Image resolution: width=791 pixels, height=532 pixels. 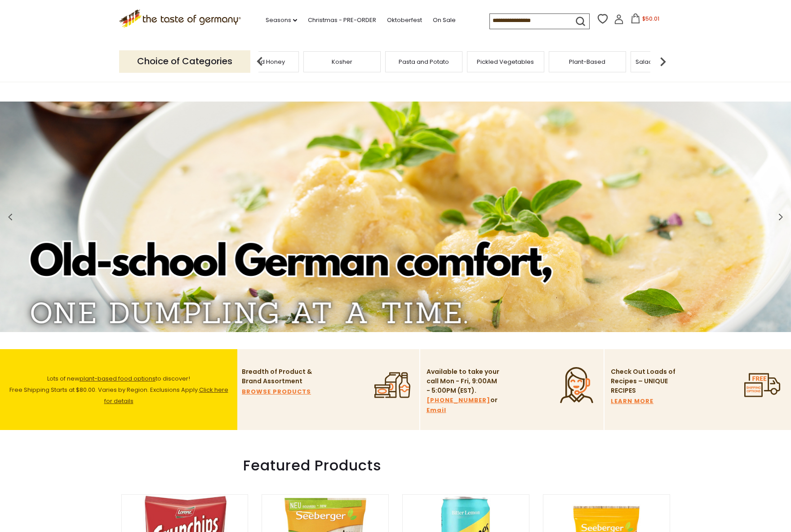 I want to click on img: previous arrow, so click(x=260, y=61).